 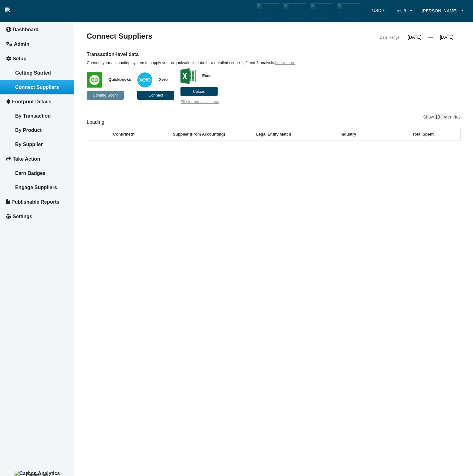 What do you see at coordinates (105, 95) in the screenshot?
I see `span: Coming Soon!` at bounding box center [105, 95].